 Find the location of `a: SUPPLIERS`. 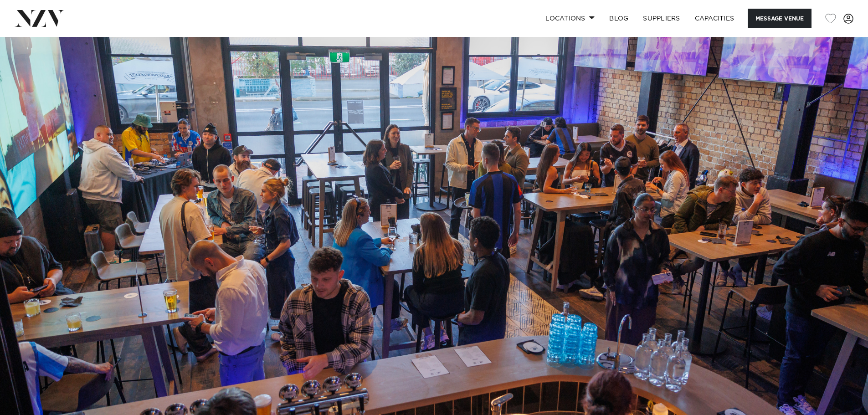

a: SUPPLIERS is located at coordinates (661, 18).